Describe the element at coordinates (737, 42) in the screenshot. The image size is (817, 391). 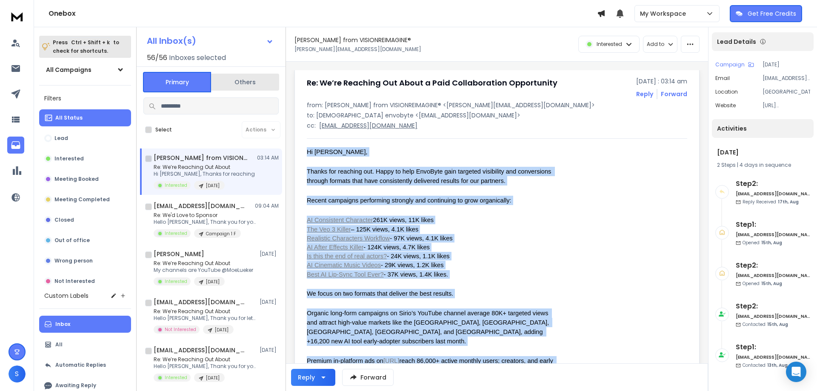
I see `p: Lead Details` at that location.